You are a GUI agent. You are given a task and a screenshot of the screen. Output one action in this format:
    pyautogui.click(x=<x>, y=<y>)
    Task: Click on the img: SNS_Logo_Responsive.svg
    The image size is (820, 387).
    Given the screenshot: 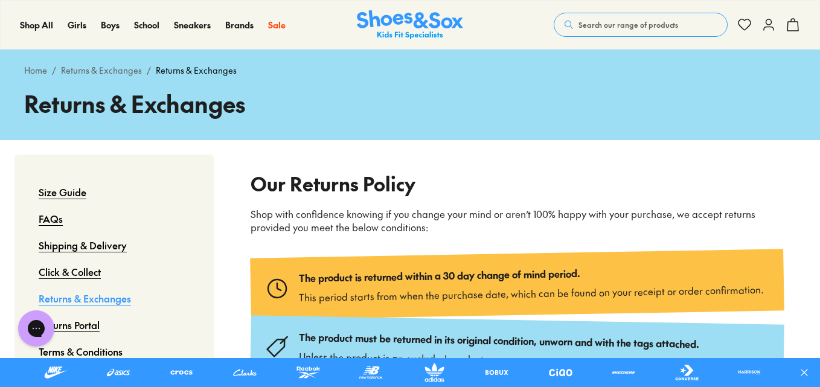 What is the action you would take?
    pyautogui.click(x=410, y=25)
    